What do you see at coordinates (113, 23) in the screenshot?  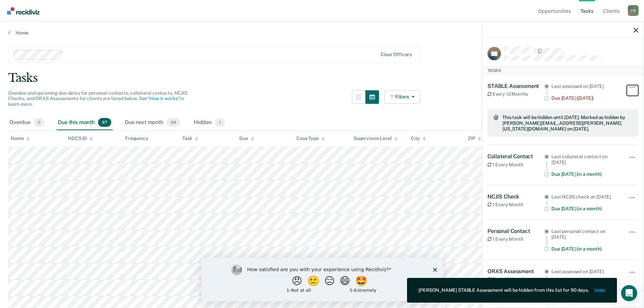 I see `button: 2` at bounding box center [113, 23].